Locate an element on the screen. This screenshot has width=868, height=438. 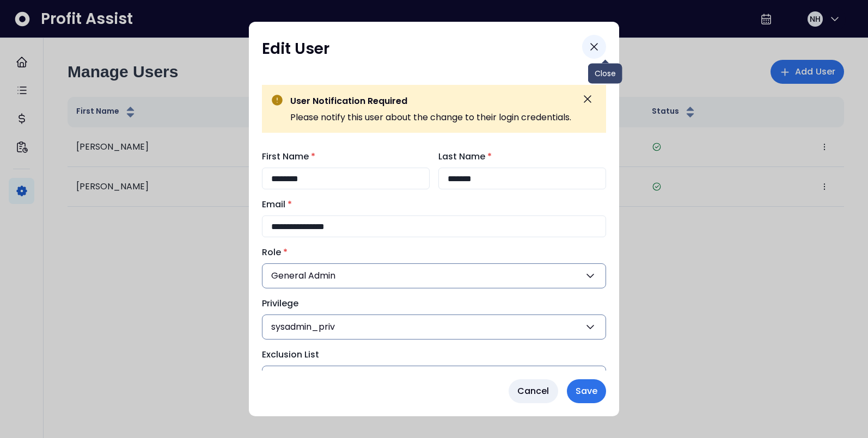
p: Please notify this user about the change to their login credentials. is located at coordinates (430, 118).